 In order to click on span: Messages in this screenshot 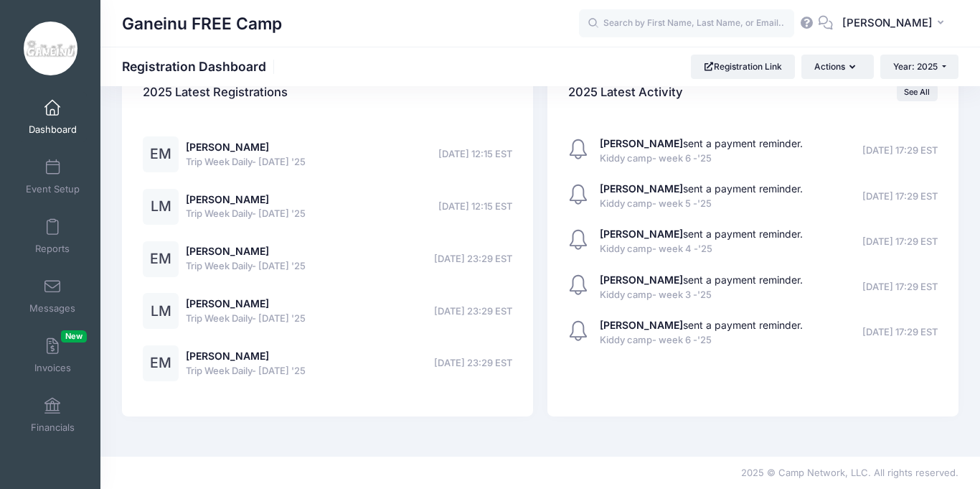, I will do `click(52, 308)`.